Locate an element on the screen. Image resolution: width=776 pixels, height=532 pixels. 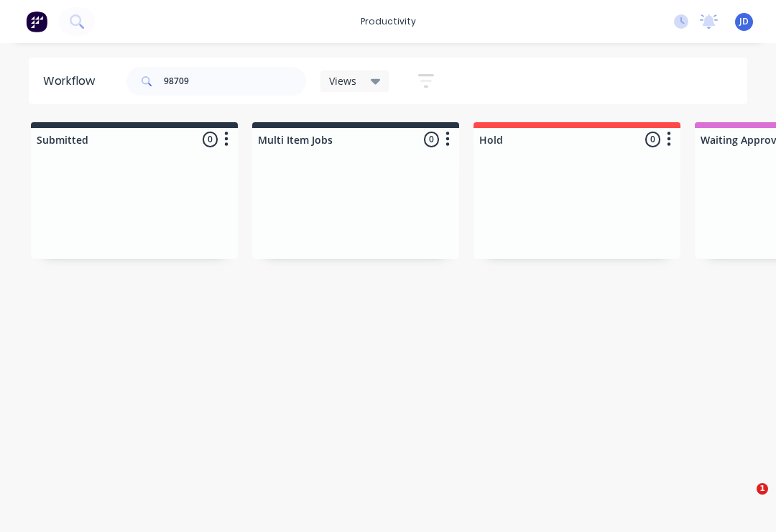
div: Workflow is located at coordinates (73, 82).